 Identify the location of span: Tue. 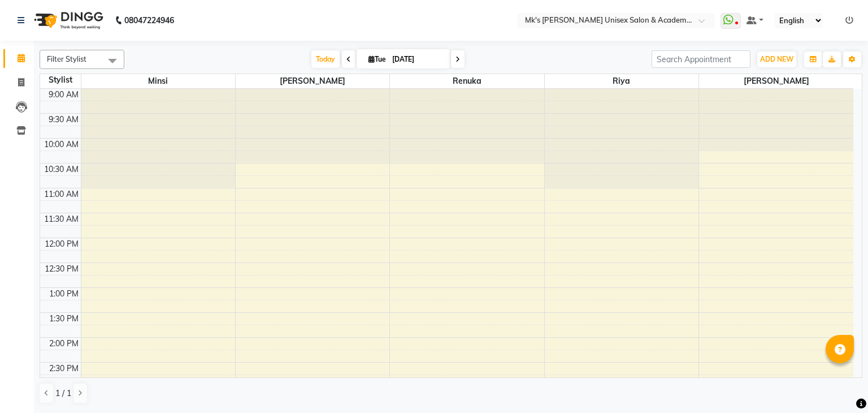
(377, 59).